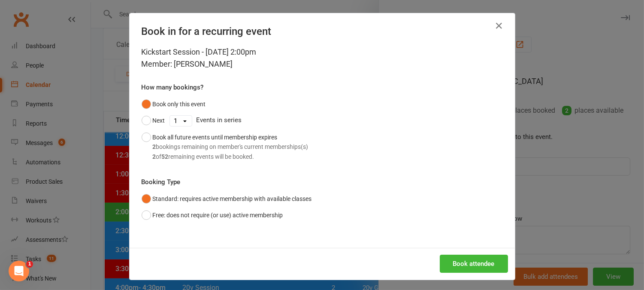  Describe the element at coordinates (174, 104) in the screenshot. I see `button: Book only this event` at that location.